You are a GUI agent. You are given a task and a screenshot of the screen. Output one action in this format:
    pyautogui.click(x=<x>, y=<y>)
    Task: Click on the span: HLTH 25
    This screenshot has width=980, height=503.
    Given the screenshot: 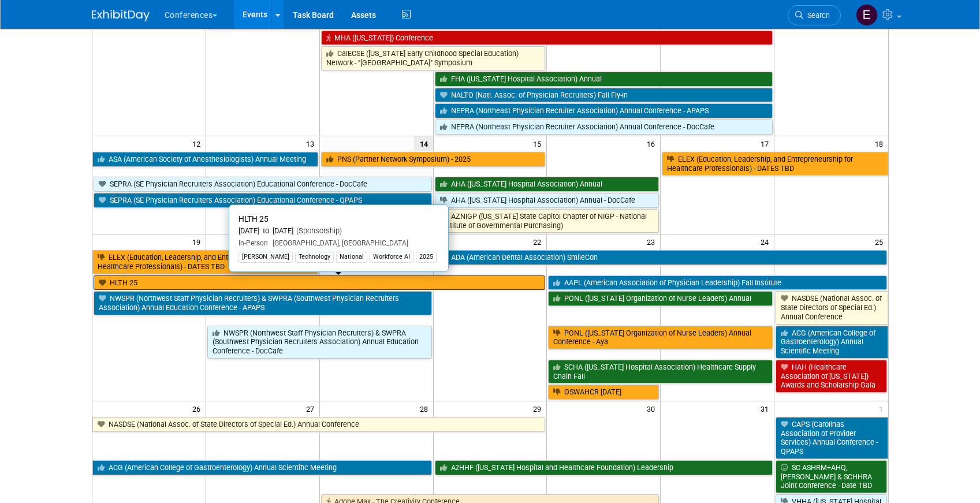 What is the action you would take?
    pyautogui.click(x=254, y=219)
    